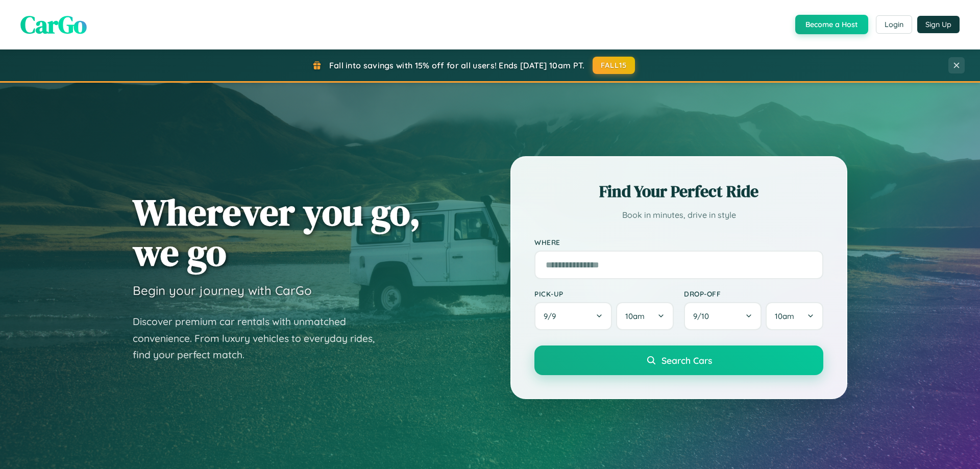 The image size is (980, 469). Describe the element at coordinates (938, 25) in the screenshot. I see `button: Sign Up` at that location.